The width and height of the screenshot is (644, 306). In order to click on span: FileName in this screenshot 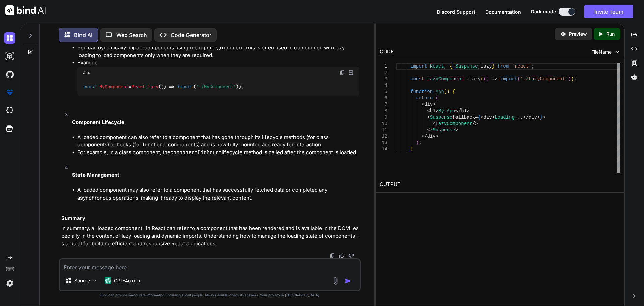, I will do `click(601, 52)`.